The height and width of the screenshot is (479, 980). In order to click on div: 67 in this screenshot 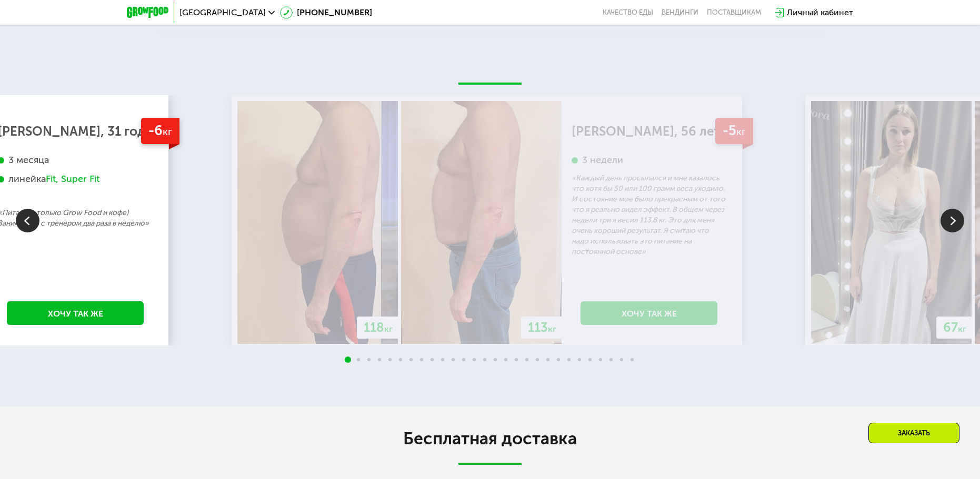, I will do `click(955, 327)`.